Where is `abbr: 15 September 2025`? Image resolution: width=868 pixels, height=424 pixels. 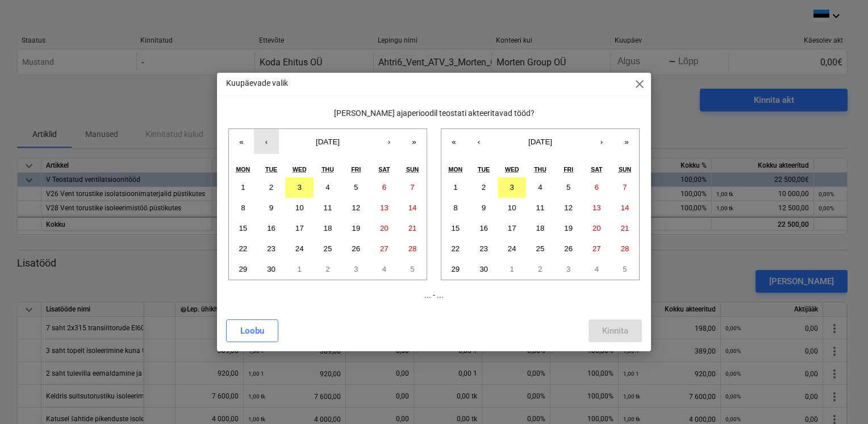
abbr: 15 September 2025 is located at coordinates (243, 228).